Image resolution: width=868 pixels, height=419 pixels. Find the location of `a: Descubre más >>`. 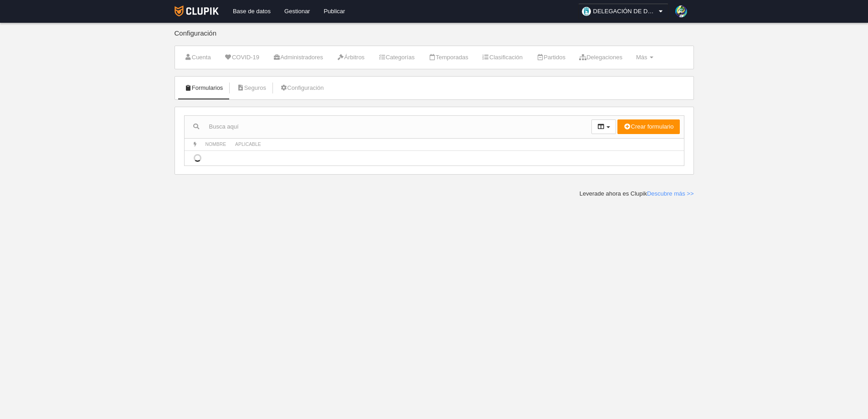

a: Descubre más >> is located at coordinates (670, 193).